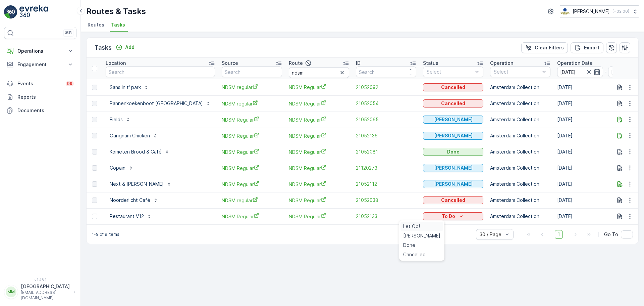 This screenshot has height=306, width=644. I want to click on input: dd/mm/yyyy, so click(580, 72).